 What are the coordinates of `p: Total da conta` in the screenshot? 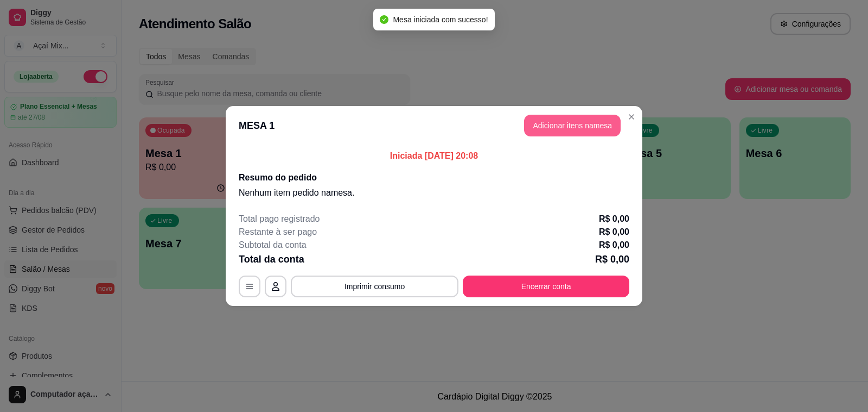 It's located at (271, 259).